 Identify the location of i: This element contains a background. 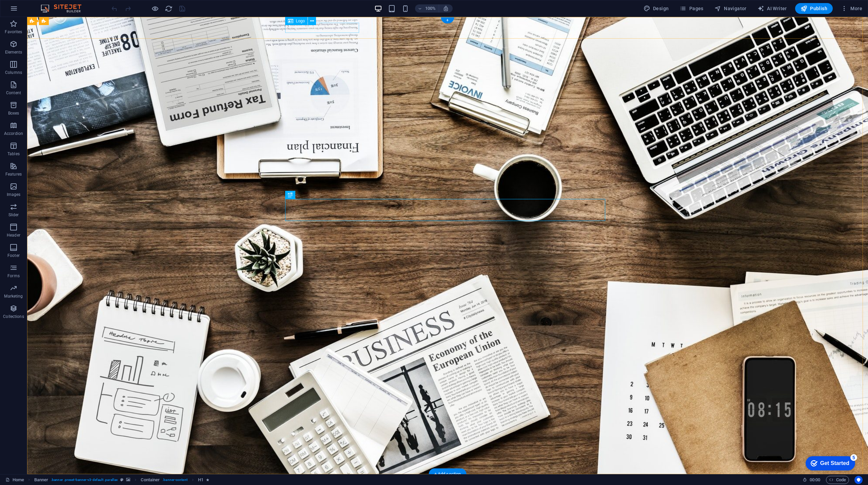
(128, 480).